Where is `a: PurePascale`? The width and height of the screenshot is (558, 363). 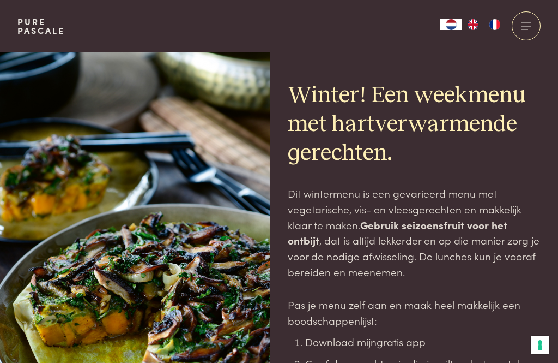
a: PurePascale is located at coordinates (41, 26).